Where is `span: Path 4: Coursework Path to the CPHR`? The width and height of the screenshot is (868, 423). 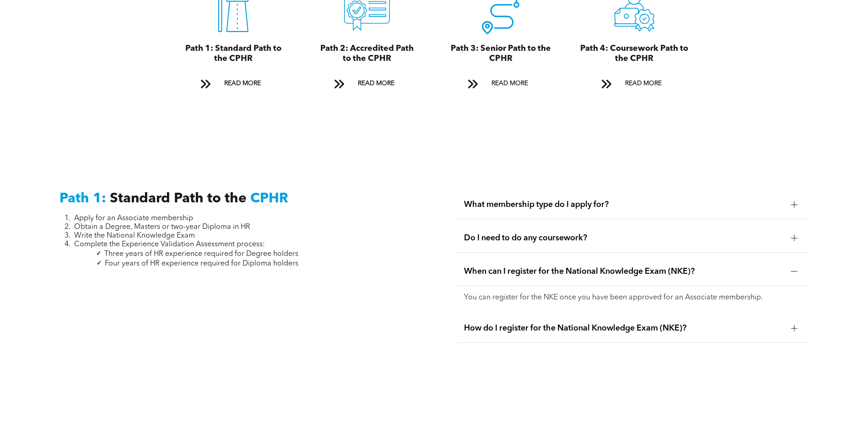
span: Path 4: Coursework Path to the CPHR is located at coordinates (634, 54).